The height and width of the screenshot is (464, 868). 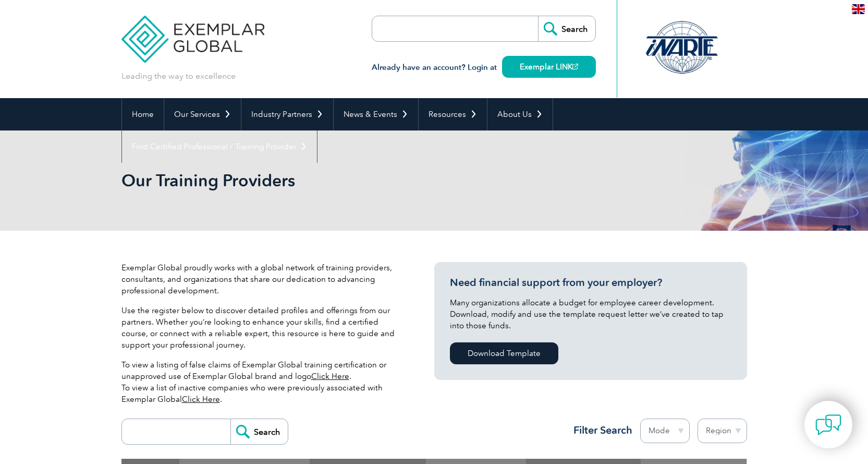 What do you see at coordinates (859, 9) in the screenshot?
I see `img: en` at bounding box center [859, 9].